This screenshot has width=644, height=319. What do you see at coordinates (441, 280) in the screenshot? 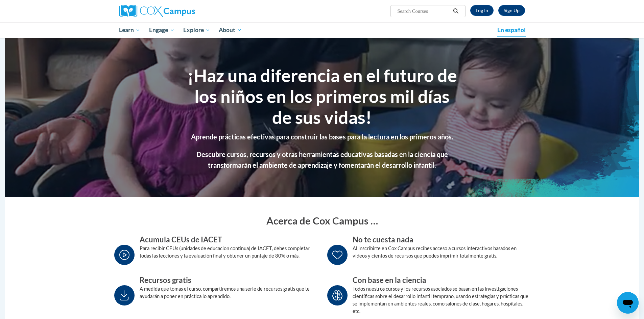
I see `h3: Con base en la ciencia` at bounding box center [441, 280].